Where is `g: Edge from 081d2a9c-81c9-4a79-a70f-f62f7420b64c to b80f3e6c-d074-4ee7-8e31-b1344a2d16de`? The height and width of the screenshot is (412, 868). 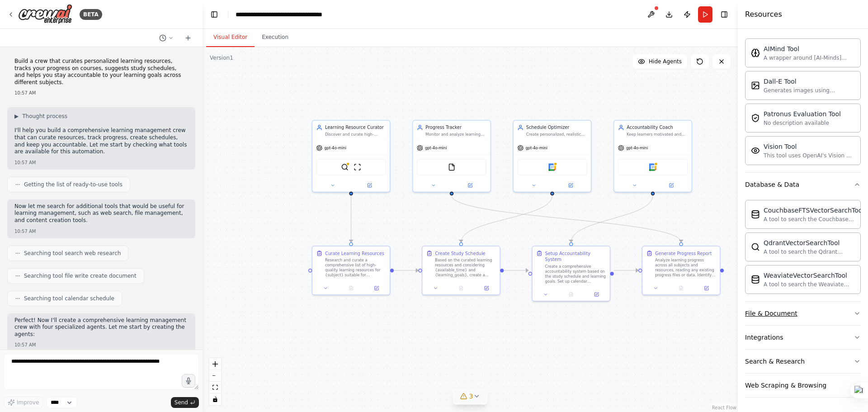
g: Edge from 081d2a9c-81c9-4a79-a70f-f62f7420b64c to b80f3e6c-d074-4ee7-8e31-b1344a2d16de is located at coordinates (612, 219).